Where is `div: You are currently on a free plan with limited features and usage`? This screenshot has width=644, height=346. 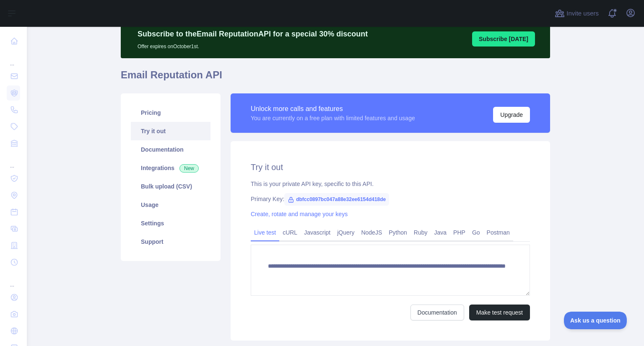
div: You are currently on a free plan with limited features and usage is located at coordinates (333, 118).